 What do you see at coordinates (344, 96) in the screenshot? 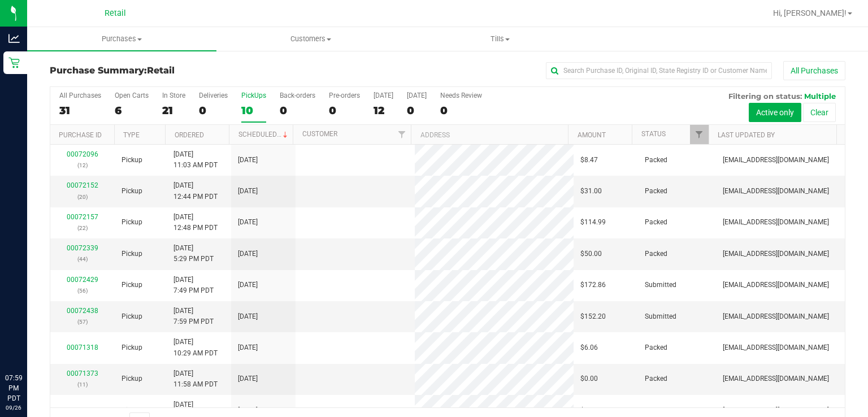
I see `div: Pre-orders` at bounding box center [344, 96].